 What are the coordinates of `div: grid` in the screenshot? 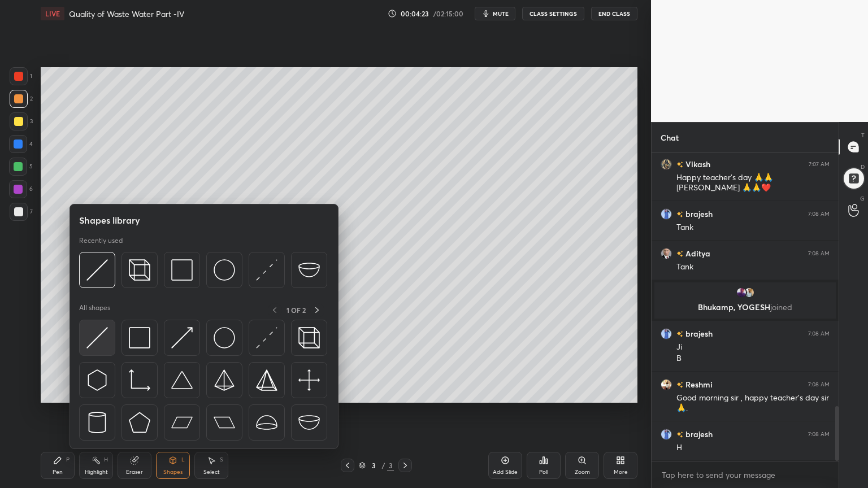 It's located at (745, 307).